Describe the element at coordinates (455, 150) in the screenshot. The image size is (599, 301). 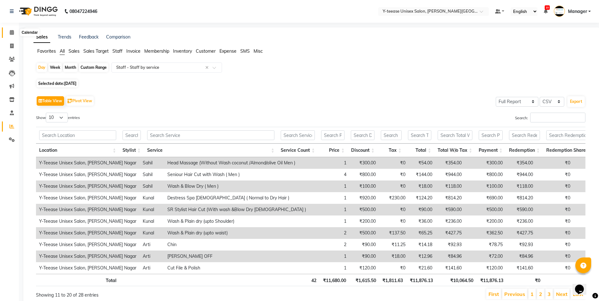
I see `th: Total W/o Tax: activate to sort column ascending` at that location.